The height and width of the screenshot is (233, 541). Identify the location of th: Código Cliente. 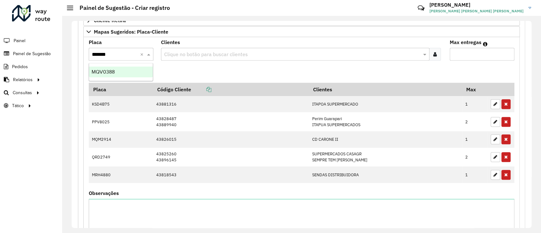
(231, 89).